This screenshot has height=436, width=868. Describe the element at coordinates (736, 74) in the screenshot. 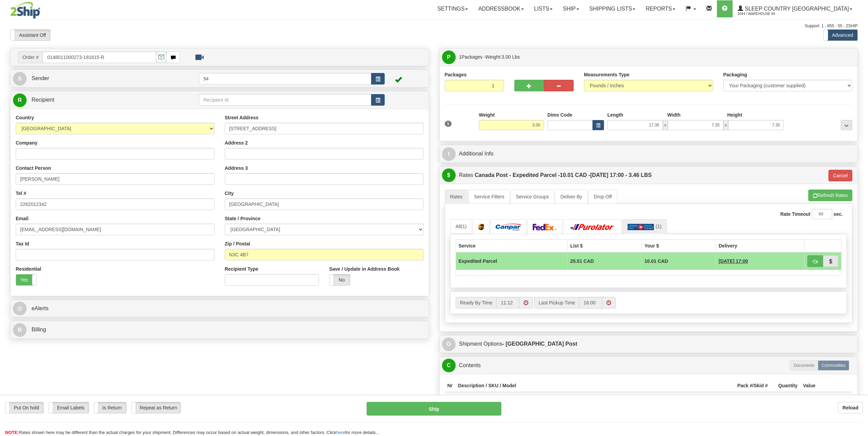

I see `label: Packaging` at that location.